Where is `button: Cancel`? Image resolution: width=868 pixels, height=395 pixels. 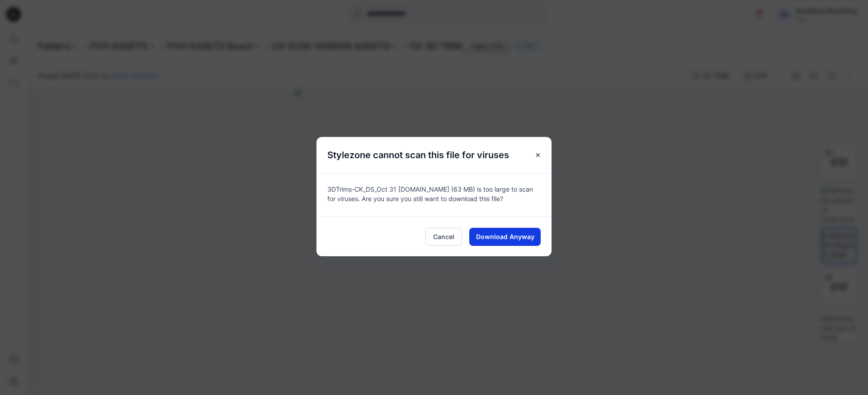
button: Cancel is located at coordinates (443, 237).